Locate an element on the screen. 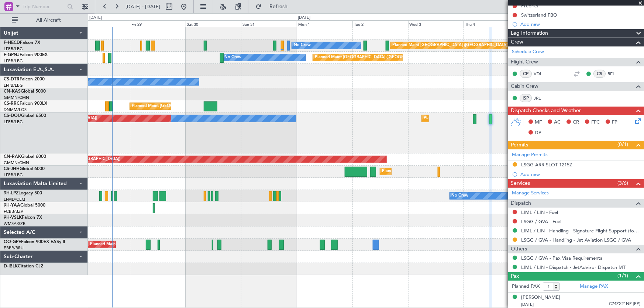 This screenshot has width=644, height=308. a: F-HECDFalcon 7X is located at coordinates (22, 43).